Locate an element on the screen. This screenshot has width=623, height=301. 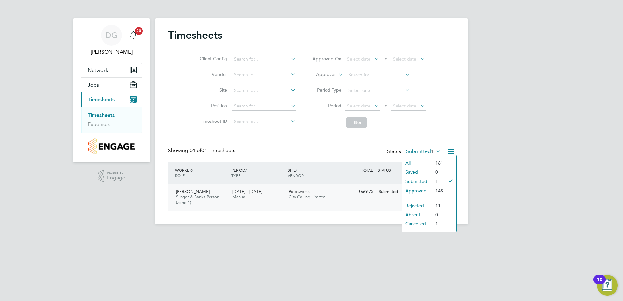
a: 20 is located at coordinates (133, 35).